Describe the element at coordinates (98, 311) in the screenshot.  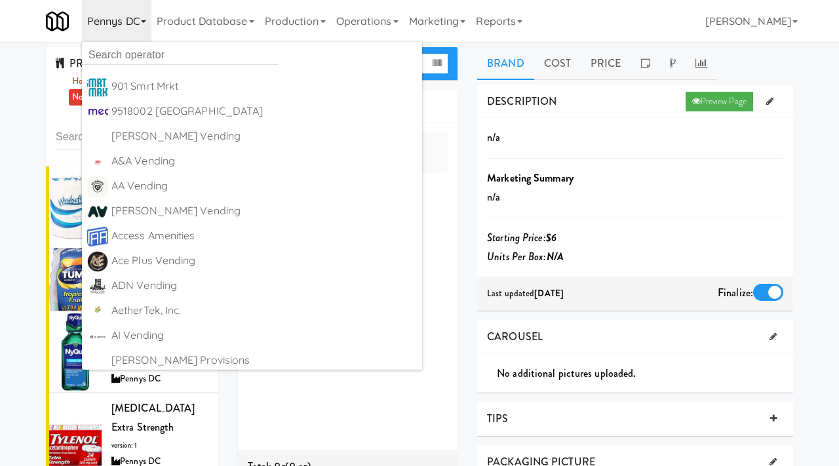
I see `img: wikircranfrz09drhcio.png` at that location.